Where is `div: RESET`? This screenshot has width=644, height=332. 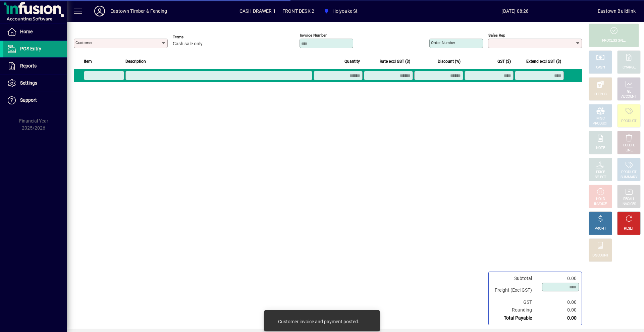 div: RESET is located at coordinates (629, 228).